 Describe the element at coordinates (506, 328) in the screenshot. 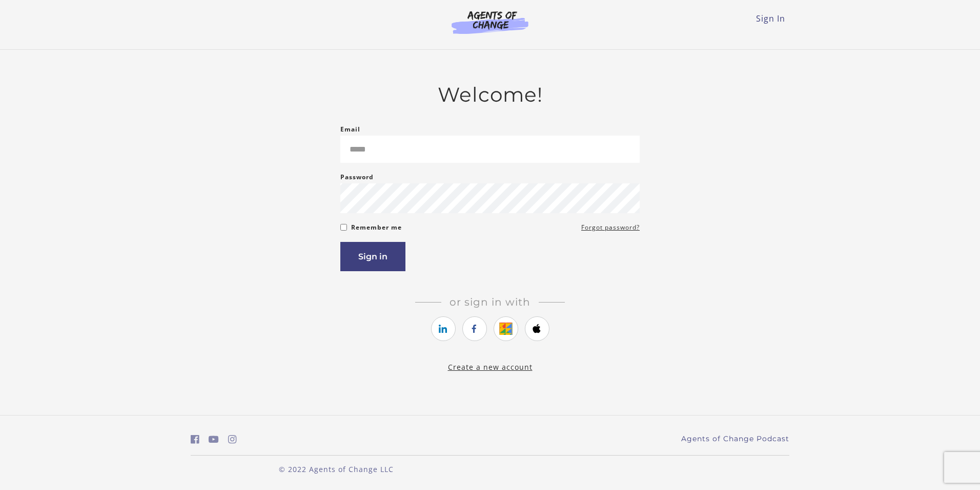

I see `a: https://courses.thinkific.com/users/auth/google?ss%5Breferral%5D=&ss%5Buser_return_to%5D=&ss%5Bvi...` at that location.